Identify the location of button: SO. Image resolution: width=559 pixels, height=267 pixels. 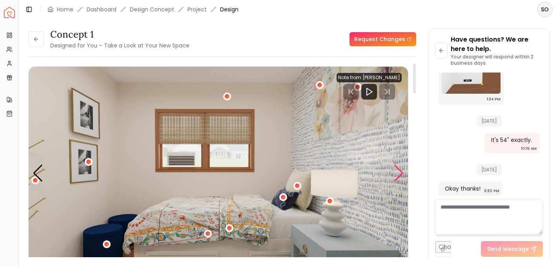
(545, 9).